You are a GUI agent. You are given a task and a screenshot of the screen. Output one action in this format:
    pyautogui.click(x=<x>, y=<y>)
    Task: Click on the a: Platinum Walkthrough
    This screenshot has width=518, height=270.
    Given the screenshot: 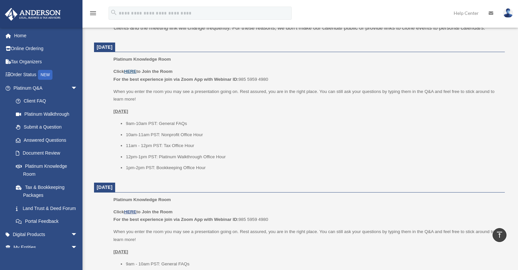 What is the action you would take?
    pyautogui.click(x=48, y=114)
    